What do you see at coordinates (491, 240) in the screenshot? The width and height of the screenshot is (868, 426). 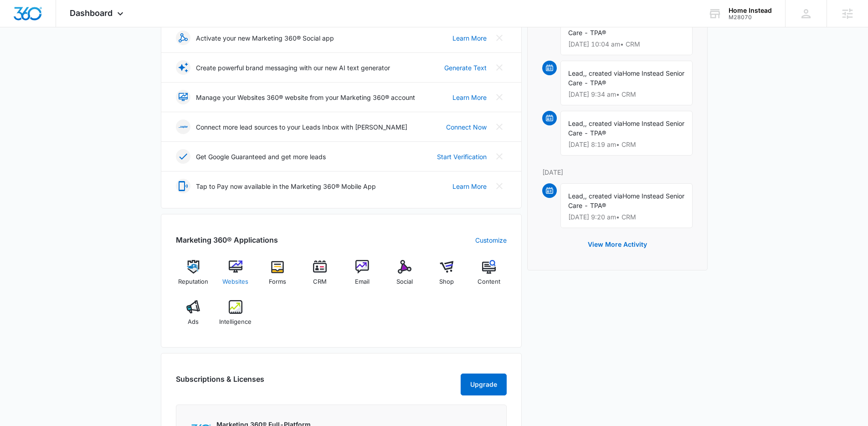 I see `a: Customize` at bounding box center [491, 240].